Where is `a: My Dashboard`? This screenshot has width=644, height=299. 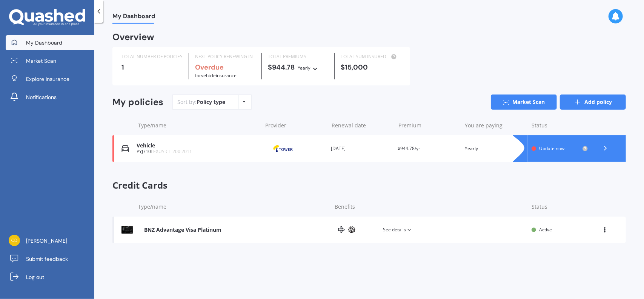
a: My Dashboard is located at coordinates (50, 43).